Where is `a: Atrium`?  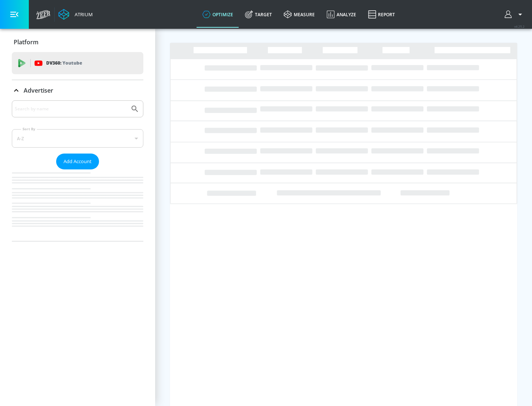 a: Atrium is located at coordinates (76, 14).